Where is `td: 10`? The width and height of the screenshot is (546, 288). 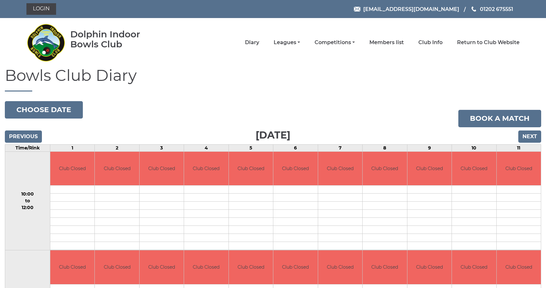 td: 10 is located at coordinates (474, 148).